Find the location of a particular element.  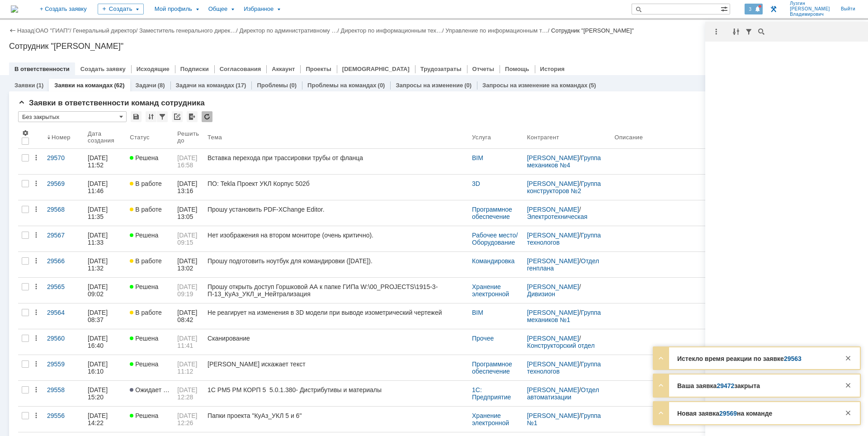

div: Прошу открыть доступ Горшковой АА к папке ГИПа W:\00_PROJECTS\1915-3-П-13_КуАз_УКЛ_и_Нейтрализация is located at coordinates (336, 290).